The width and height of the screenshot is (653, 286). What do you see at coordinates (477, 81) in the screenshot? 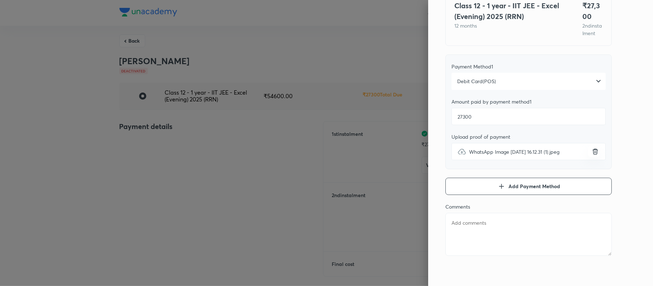
I see `span: Debit Card(POS)` at bounding box center [477, 81].